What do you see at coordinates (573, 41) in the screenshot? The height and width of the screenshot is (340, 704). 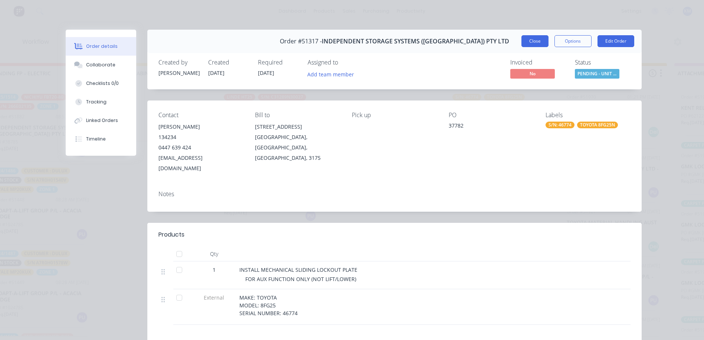 I see `button: Options` at bounding box center [573, 41].